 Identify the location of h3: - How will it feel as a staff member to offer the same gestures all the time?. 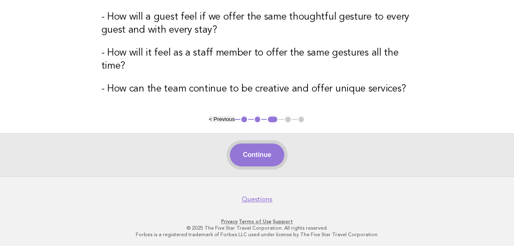
(257, 60).